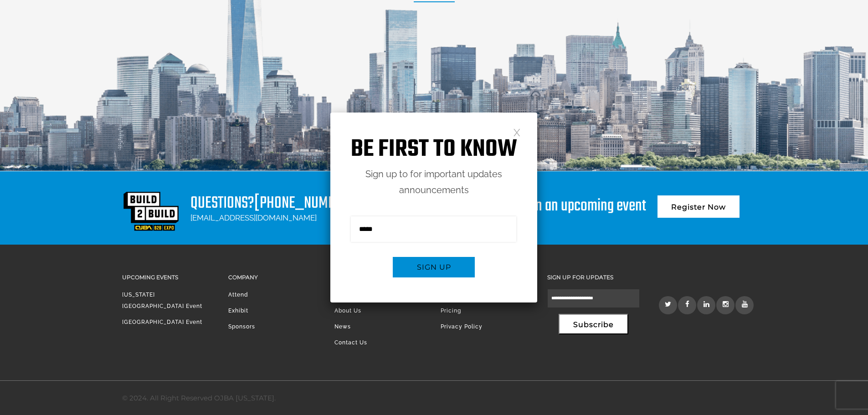 The width and height of the screenshot is (868, 415). I want to click on h3: Upcoming Events, so click(168, 277).